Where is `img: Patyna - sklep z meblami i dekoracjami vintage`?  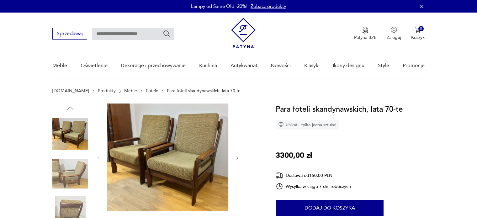
img: Patyna - sklep z meblami i dekoracjami vintage is located at coordinates (243, 33).